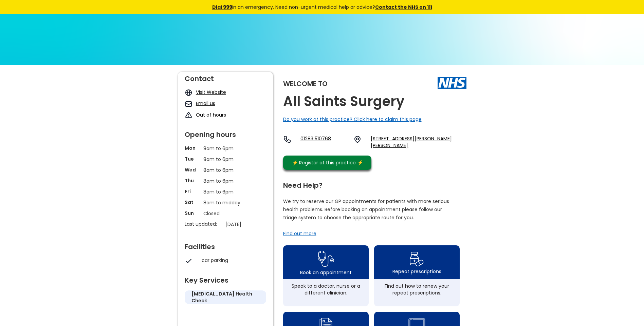  Describe the element at coordinates (416, 259) in the screenshot. I see `img: repeat prescription icon` at that location.